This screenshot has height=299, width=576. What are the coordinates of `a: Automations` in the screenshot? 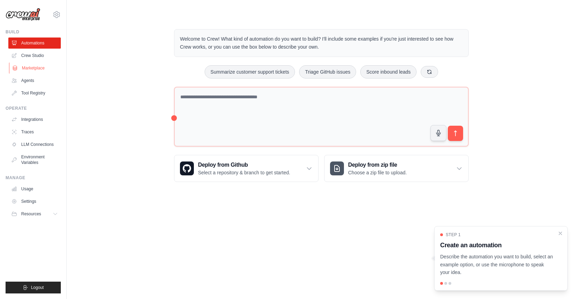 It's located at (34, 43).